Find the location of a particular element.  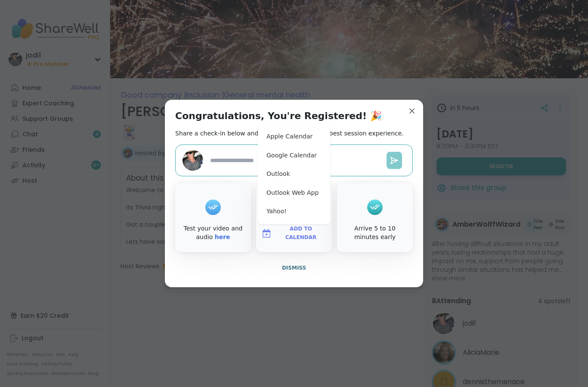

div: Arrive 5 to 10 minutes early is located at coordinates (375, 233).